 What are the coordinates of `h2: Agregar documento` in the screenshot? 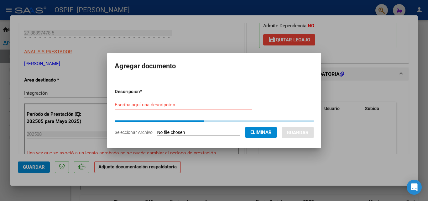 It's located at (214, 66).